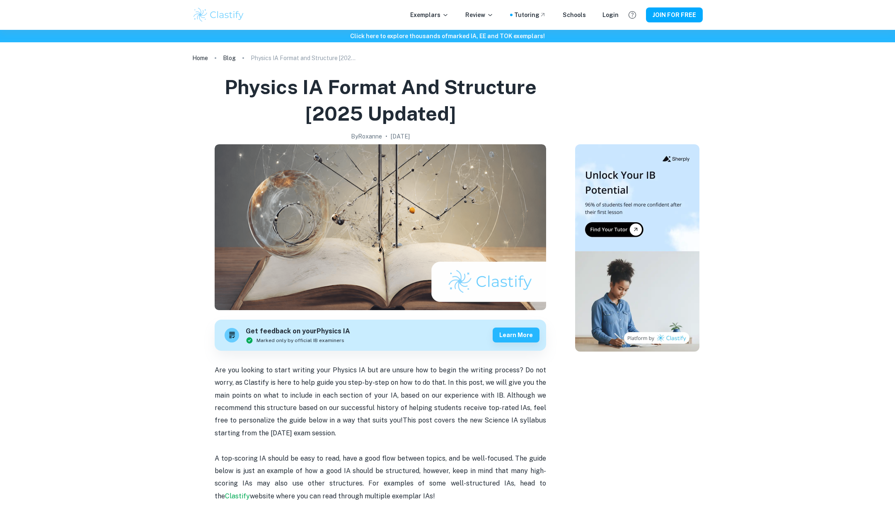 This screenshot has width=895, height=505. What do you see at coordinates (366, 136) in the screenshot?
I see `h2: By Roxanne` at bounding box center [366, 136].